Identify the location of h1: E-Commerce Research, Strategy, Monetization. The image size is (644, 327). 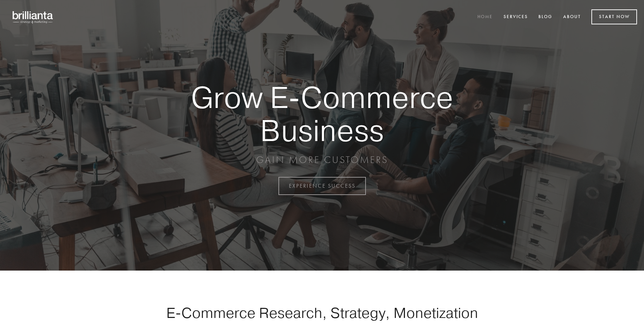
(322, 313).